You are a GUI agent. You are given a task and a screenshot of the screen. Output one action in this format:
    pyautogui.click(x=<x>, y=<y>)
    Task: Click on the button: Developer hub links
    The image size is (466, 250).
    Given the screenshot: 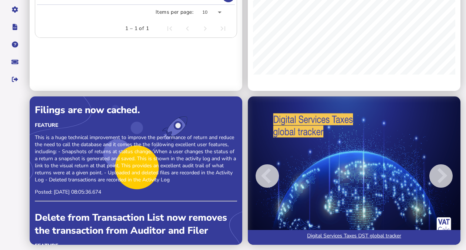 What is the action you would take?
    pyautogui.click(x=15, y=27)
    